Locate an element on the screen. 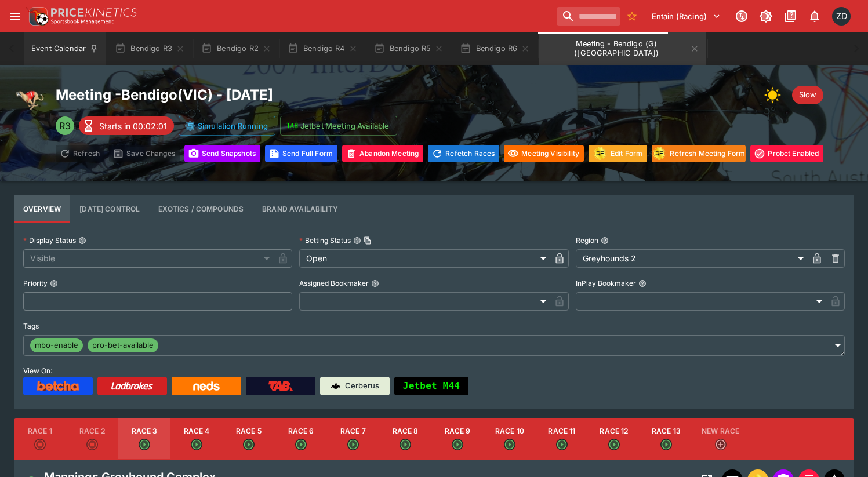 The image size is (868, 477). img: Ladbrokes is located at coordinates (132, 386).